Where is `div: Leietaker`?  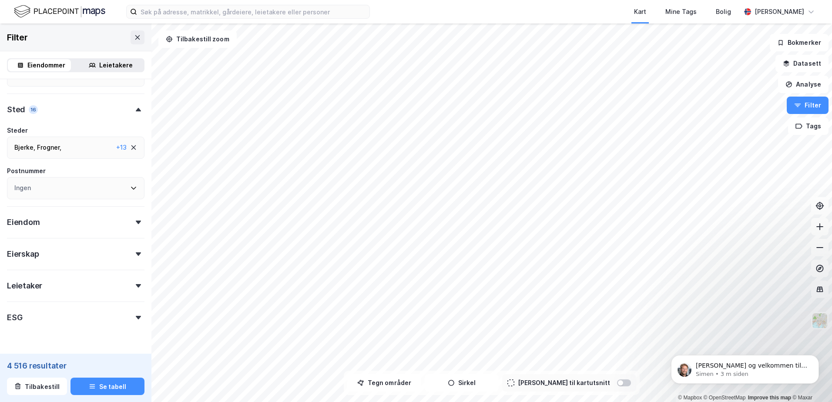
div: Leietaker is located at coordinates (24, 286).